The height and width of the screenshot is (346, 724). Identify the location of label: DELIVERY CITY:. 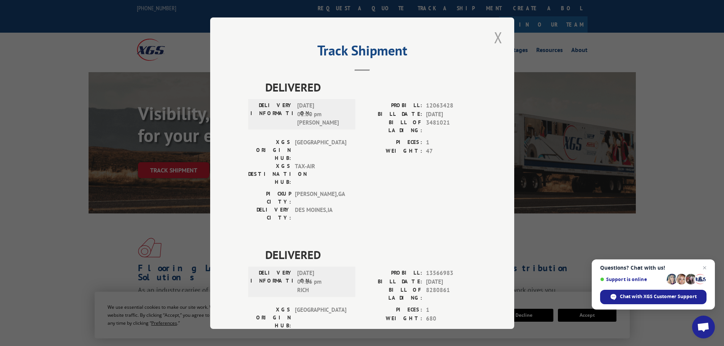
(269, 214).